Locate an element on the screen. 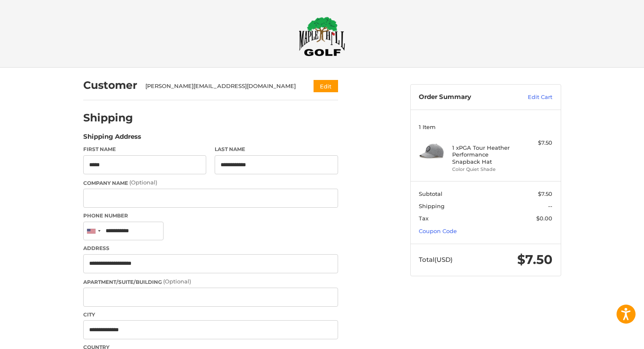  h3: 1 Item is located at coordinates (485, 127).